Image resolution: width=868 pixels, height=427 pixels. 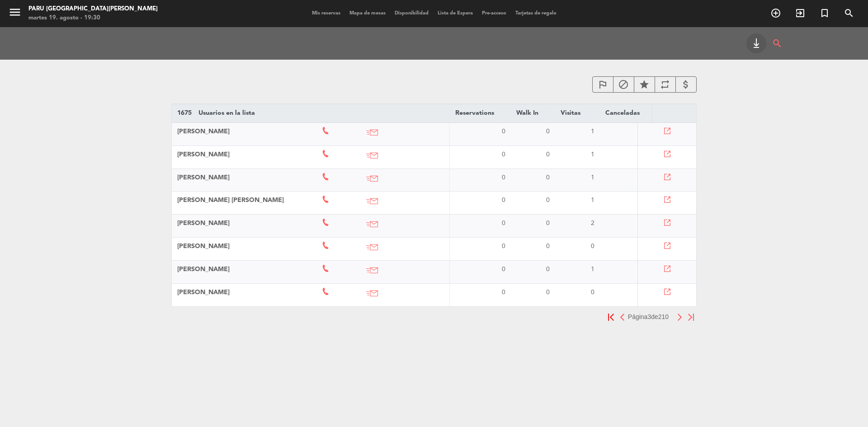 I want to click on th: Visitas, so click(x=577, y=113).